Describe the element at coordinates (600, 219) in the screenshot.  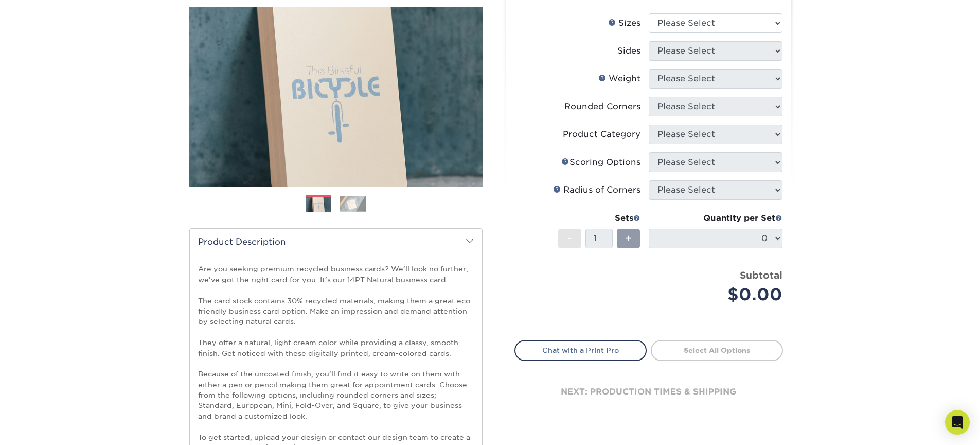
I see `div: Sets` at that location.